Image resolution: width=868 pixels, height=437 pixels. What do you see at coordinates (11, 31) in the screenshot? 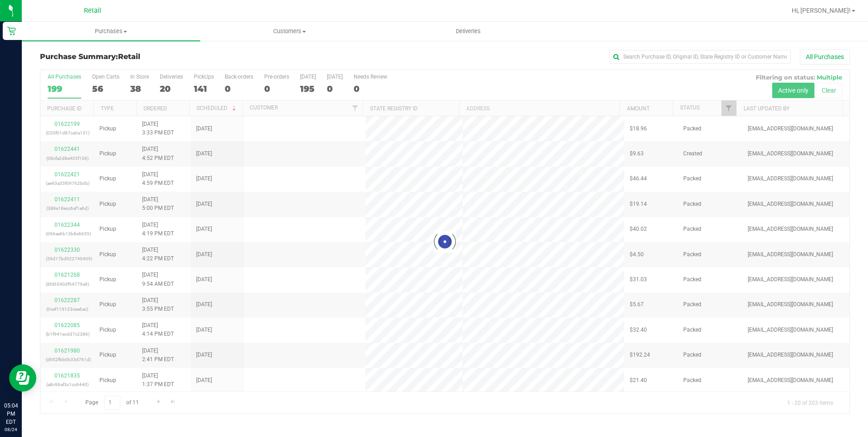
I see `inline-svg: Retail` at bounding box center [11, 31].